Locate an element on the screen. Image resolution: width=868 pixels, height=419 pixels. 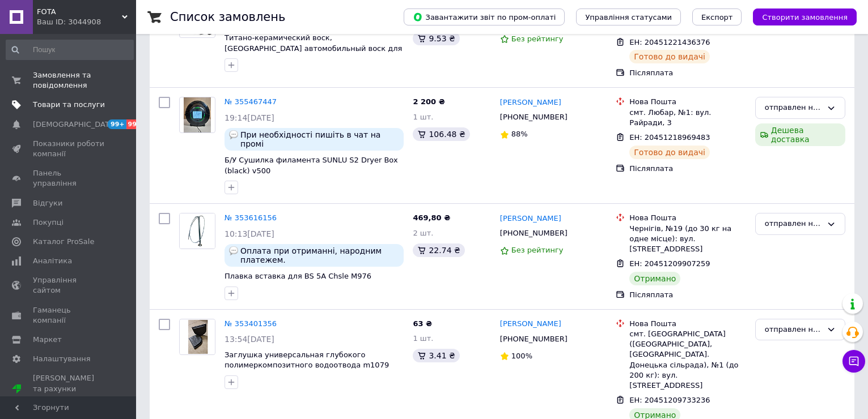
div: Отримано is located at coordinates (655, 279).